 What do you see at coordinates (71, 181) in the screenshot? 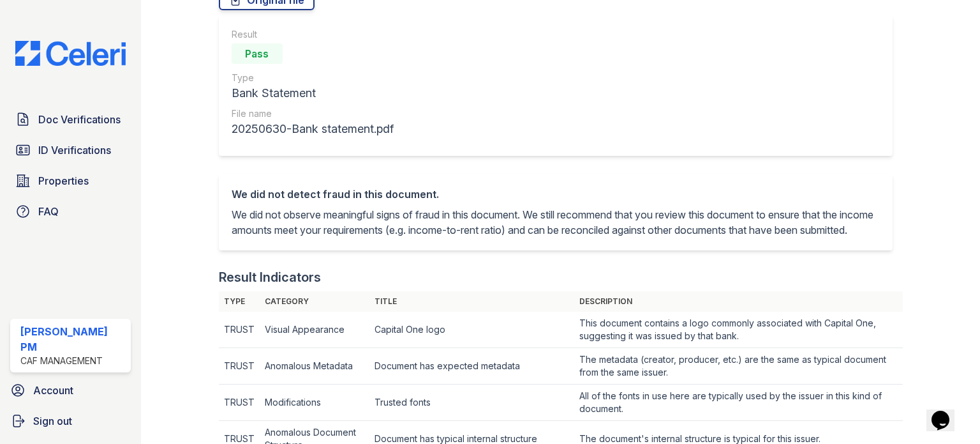
I see `a: Properties` at bounding box center [71, 181].